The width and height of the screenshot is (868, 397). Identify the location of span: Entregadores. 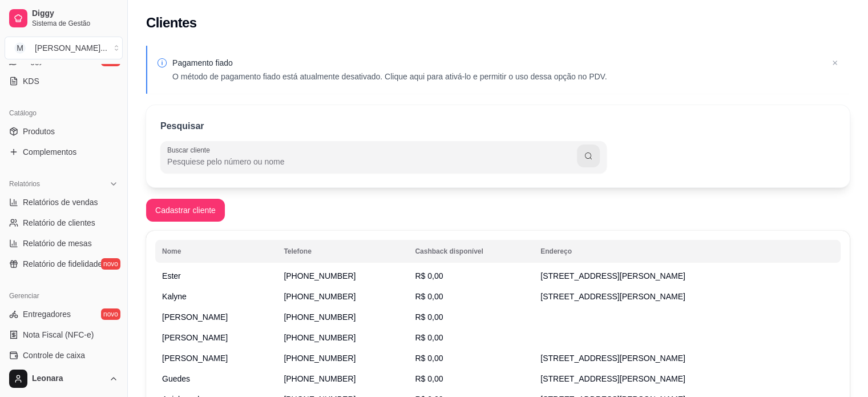
(47, 314).